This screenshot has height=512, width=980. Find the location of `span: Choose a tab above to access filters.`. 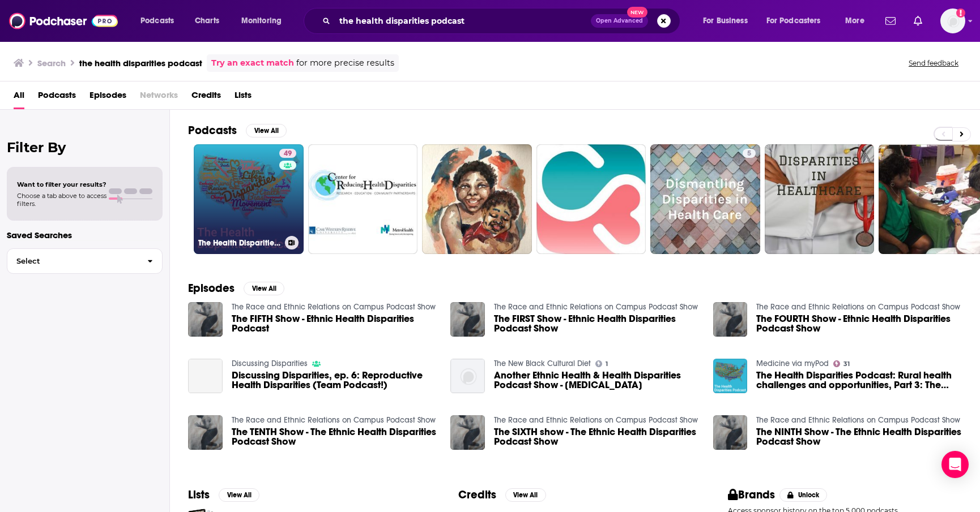

span: Choose a tab above to access filters. is located at coordinates (62, 200).